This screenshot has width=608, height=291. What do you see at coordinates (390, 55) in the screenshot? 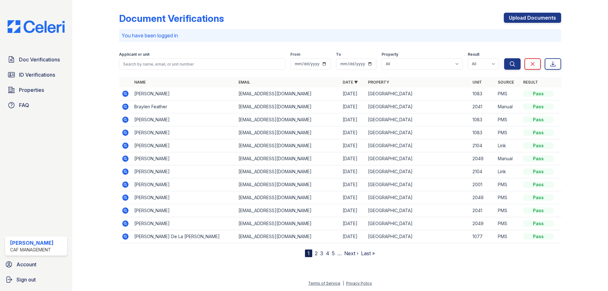
I see `label: Property` at bounding box center [390, 55].